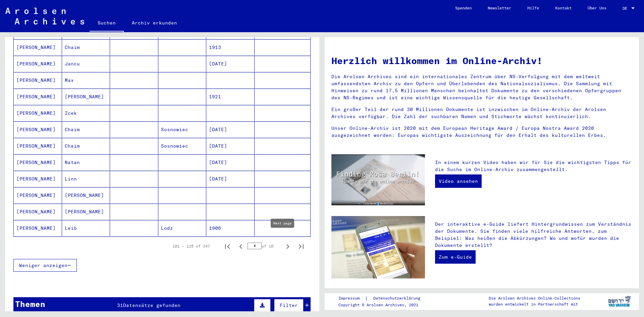 The width and height of the screenshot is (644, 317). I want to click on h1: Herzlich willkommen im Online-Archiv!, so click(482, 61).